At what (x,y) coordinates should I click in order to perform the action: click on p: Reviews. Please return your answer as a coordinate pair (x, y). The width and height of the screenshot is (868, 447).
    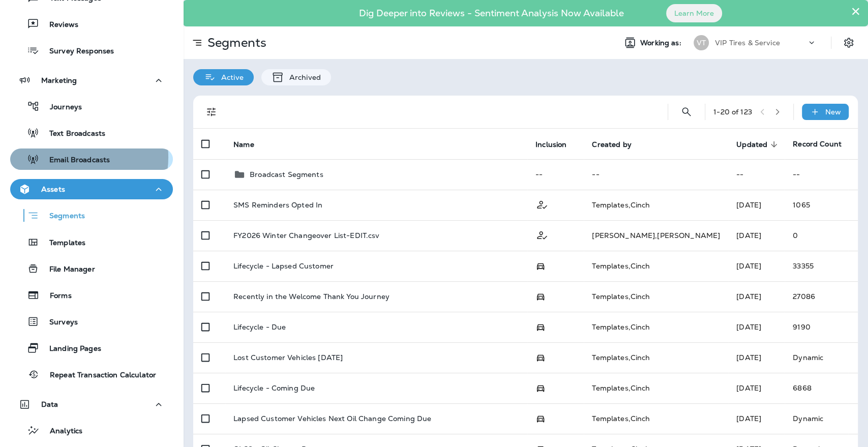
    Looking at the image, I should click on (58, 25).